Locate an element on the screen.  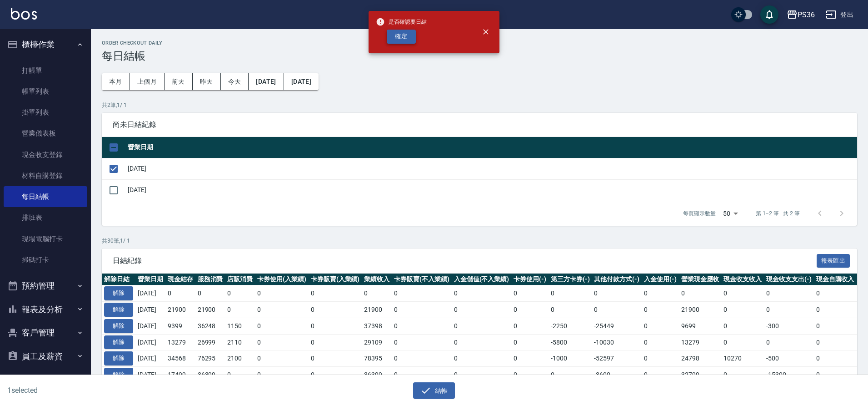
td: 21900 is located at coordinates (210, 309).